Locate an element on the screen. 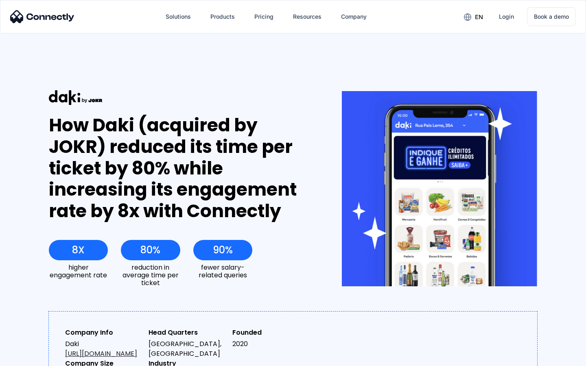 The image size is (586, 366). a: Book a demo is located at coordinates (551, 17).